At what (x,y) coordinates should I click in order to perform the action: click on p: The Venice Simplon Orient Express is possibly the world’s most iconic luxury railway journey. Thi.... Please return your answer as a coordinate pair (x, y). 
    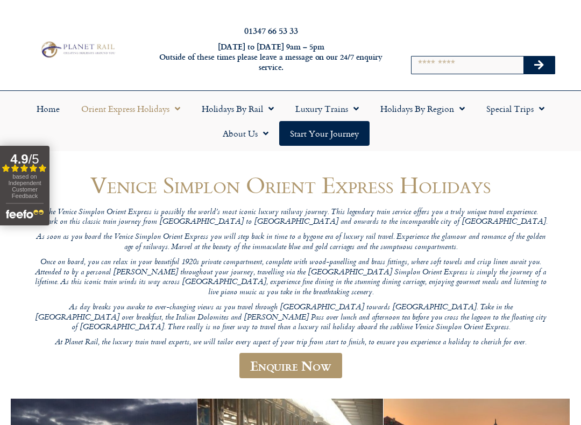
    Looking at the image, I should click on (290, 217).